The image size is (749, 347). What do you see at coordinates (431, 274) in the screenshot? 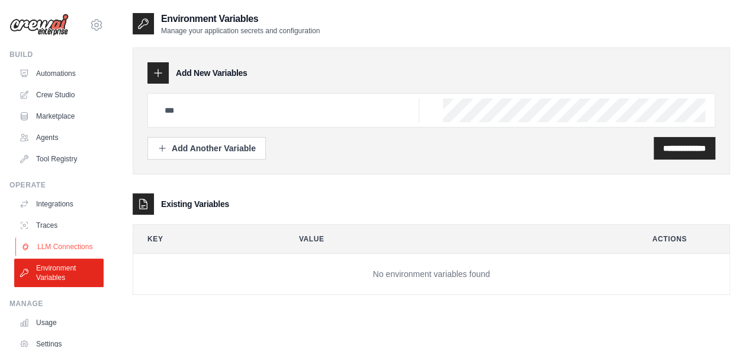
I see `td: No environment variables found` at bounding box center [431, 274].